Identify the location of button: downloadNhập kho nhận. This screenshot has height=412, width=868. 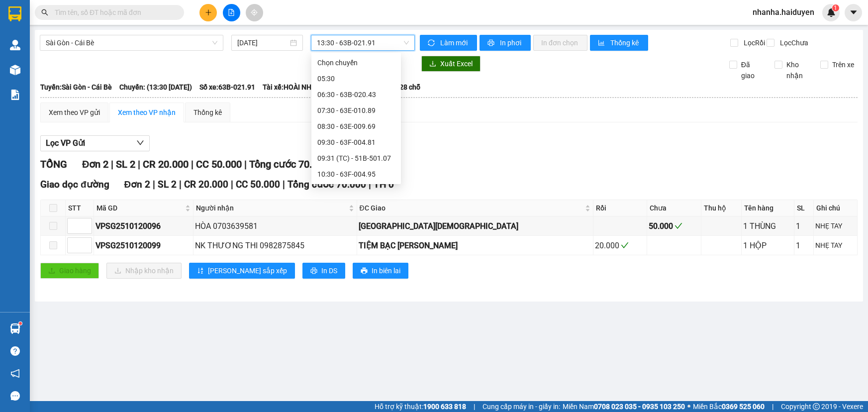
(144, 271).